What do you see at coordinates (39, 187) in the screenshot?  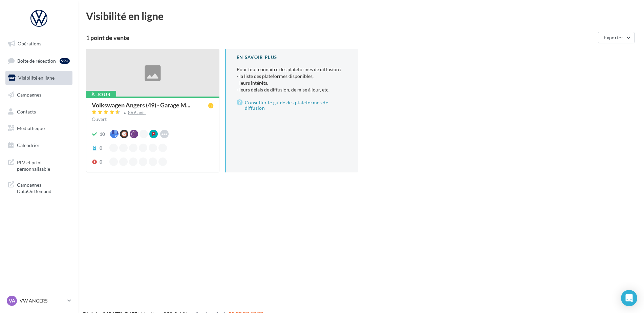 I see `a: Campagnes DataOnDemand` at bounding box center [39, 187].